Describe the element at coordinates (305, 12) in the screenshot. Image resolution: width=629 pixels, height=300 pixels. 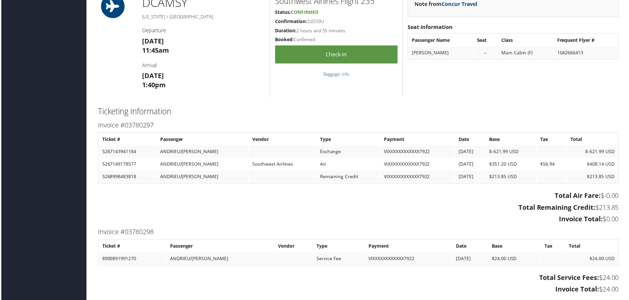
I see `span: Confirmed` at that location.